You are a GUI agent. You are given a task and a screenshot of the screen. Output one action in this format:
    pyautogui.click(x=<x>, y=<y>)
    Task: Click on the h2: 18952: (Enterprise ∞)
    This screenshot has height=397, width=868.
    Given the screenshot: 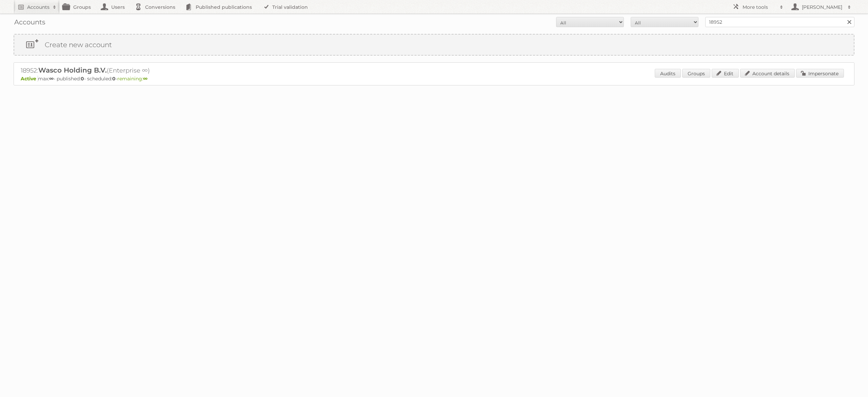 What is the action you would take?
    pyautogui.click(x=139, y=70)
    